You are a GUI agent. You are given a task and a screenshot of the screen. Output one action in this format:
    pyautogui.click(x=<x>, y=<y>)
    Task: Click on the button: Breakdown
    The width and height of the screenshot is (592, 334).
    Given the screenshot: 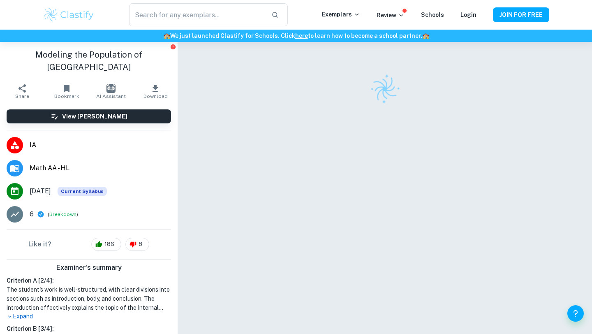 What is the action you would take?
    pyautogui.click(x=63, y=214)
    